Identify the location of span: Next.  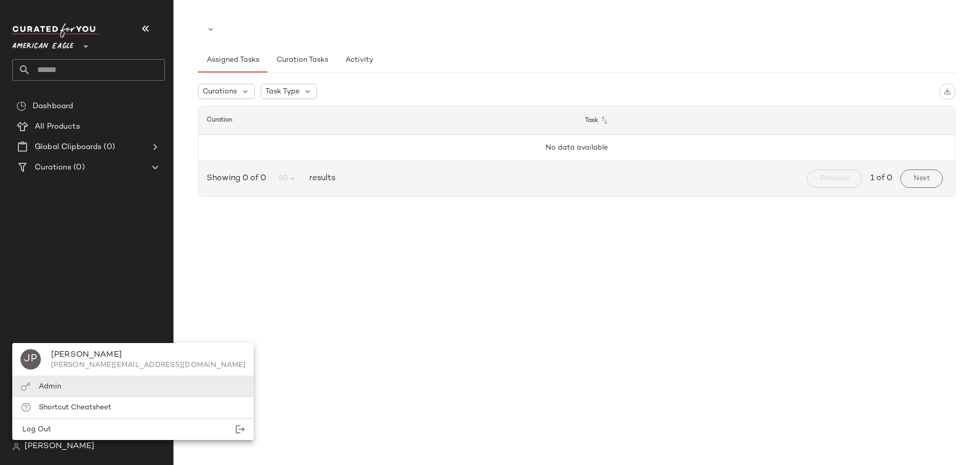
(921, 179).